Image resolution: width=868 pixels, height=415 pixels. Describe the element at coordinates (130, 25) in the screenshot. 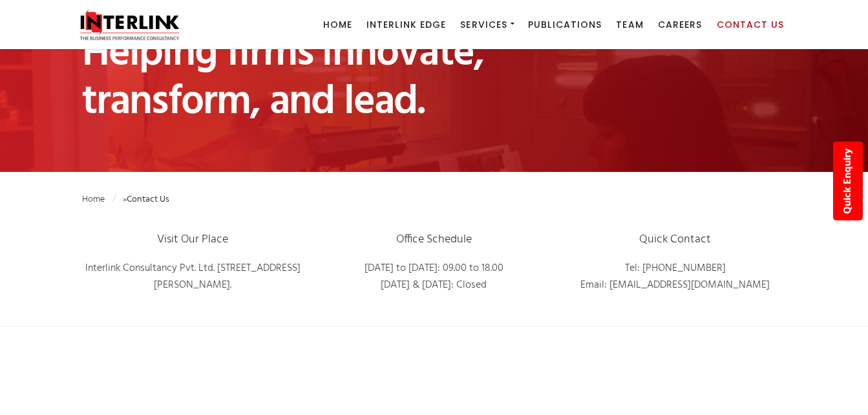

I see `img: Interlink Consultancy` at that location.